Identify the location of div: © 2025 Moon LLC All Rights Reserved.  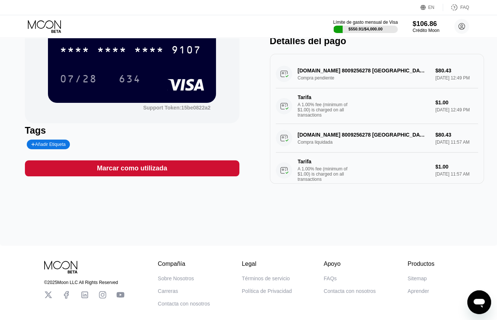
(84, 283).